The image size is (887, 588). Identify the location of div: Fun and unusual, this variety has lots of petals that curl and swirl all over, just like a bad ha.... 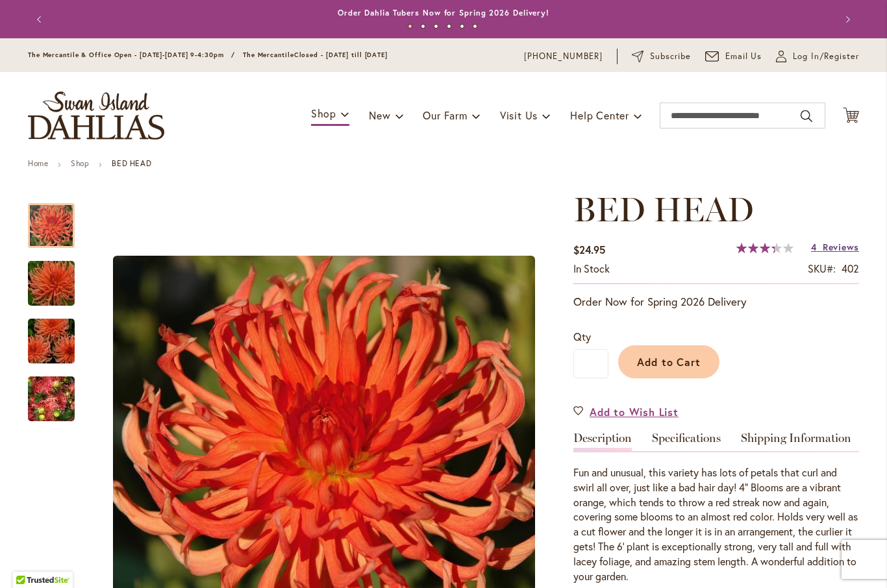
(716, 524).